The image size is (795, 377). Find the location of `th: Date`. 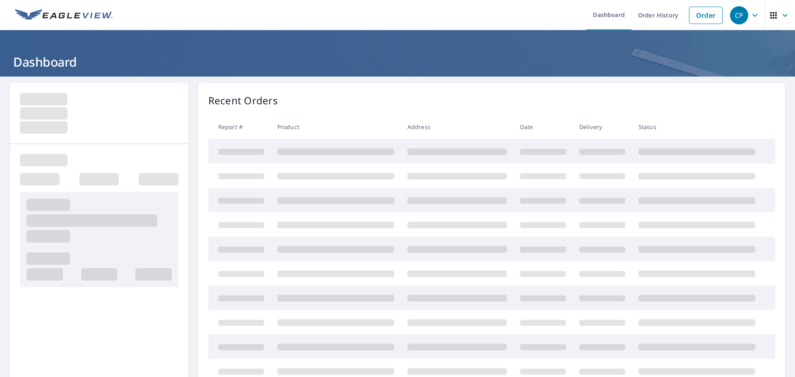

th: Date is located at coordinates (543, 127).